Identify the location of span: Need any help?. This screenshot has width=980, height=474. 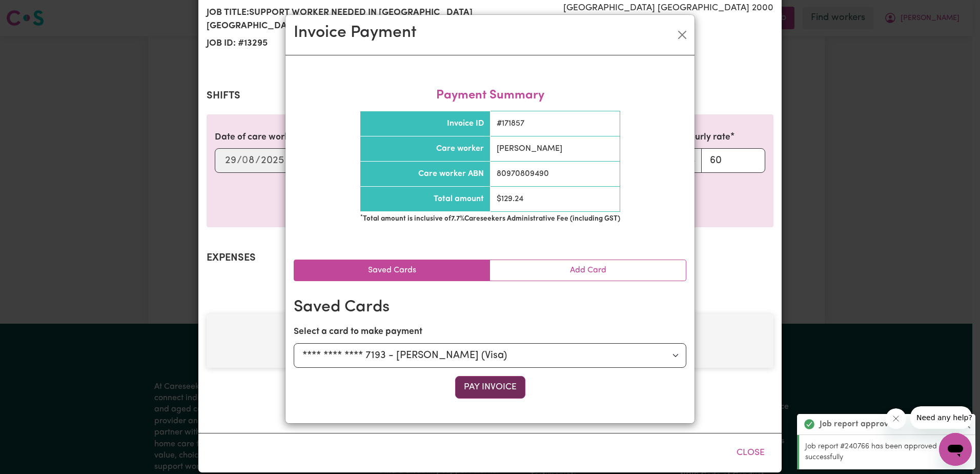
(34, 11).